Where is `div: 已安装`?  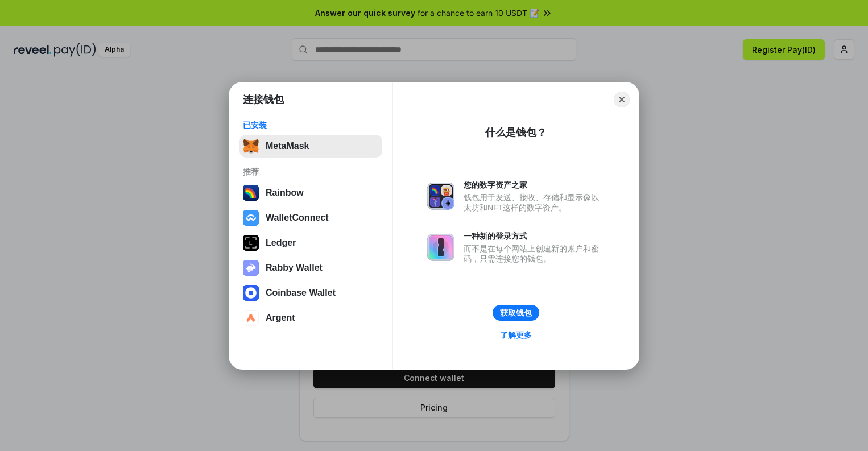
div: 已安装 is located at coordinates (310, 125).